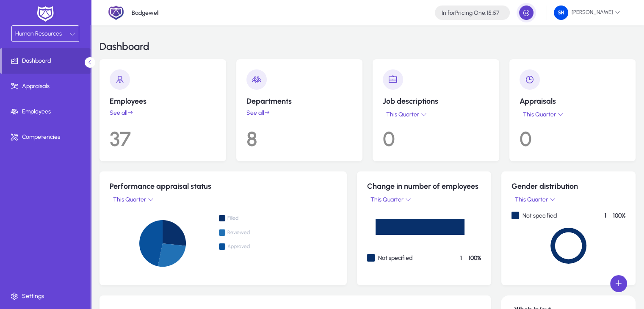 Image resolution: width=644 pixels, height=309 pixels. Describe the element at coordinates (47, 137) in the screenshot. I see `a: Competencies` at that location.